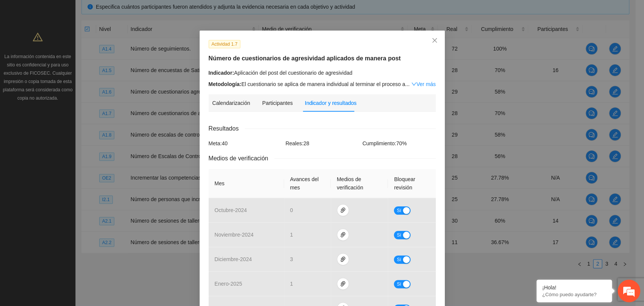  What do you see at coordinates (233, 259) in the screenshot?
I see `span: diciembre - 2024` at bounding box center [233, 259].